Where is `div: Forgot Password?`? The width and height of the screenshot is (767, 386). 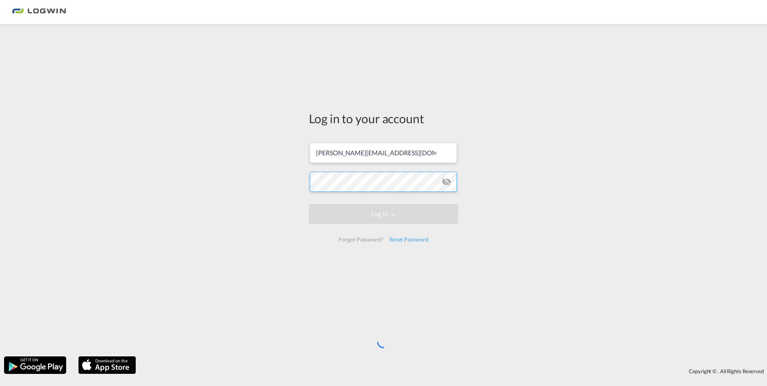 div: Forgot Password? is located at coordinates (361, 240).